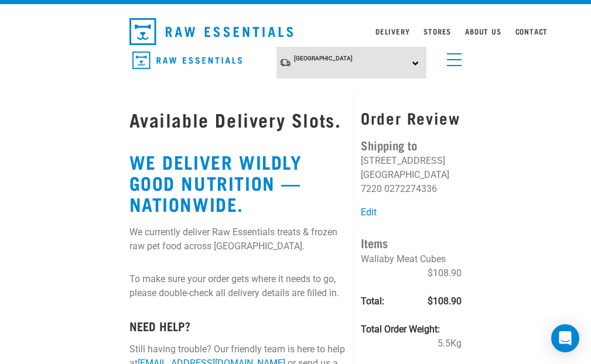 The height and width of the screenshot is (364, 591). Describe the element at coordinates (411, 118) in the screenshot. I see `h3: Order Review` at that location.